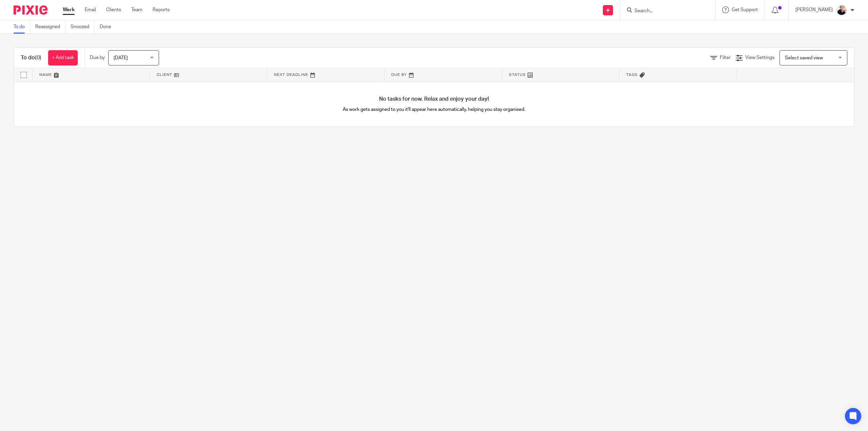 Image resolution: width=868 pixels, height=431 pixels. Describe the element at coordinates (69, 10) in the screenshot. I see `a: Work` at that location.